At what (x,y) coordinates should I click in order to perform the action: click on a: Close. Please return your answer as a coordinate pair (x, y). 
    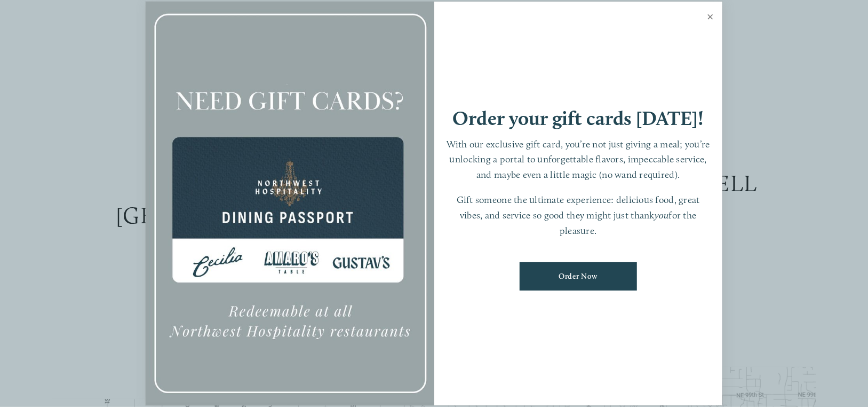
    Looking at the image, I should click on (710, 18).